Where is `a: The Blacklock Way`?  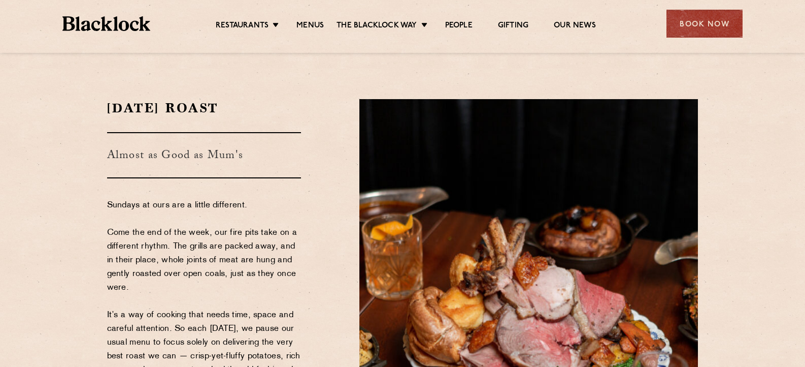 a: The Blacklock Way is located at coordinates (377, 26).